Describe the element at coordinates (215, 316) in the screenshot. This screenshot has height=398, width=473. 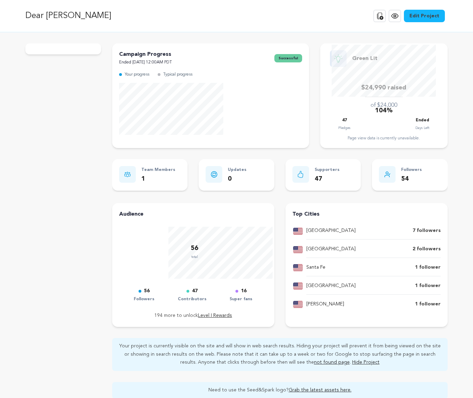
I see `a: Level I Rewards` at that location.